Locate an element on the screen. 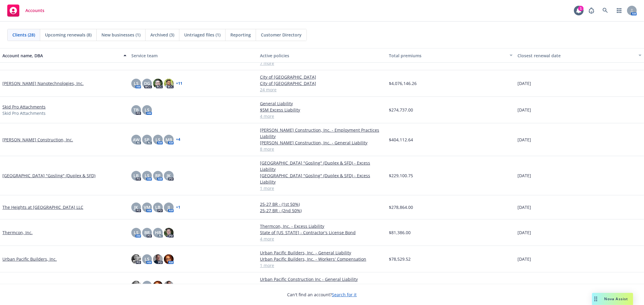  span: $404,112.64 is located at coordinates (401, 140).